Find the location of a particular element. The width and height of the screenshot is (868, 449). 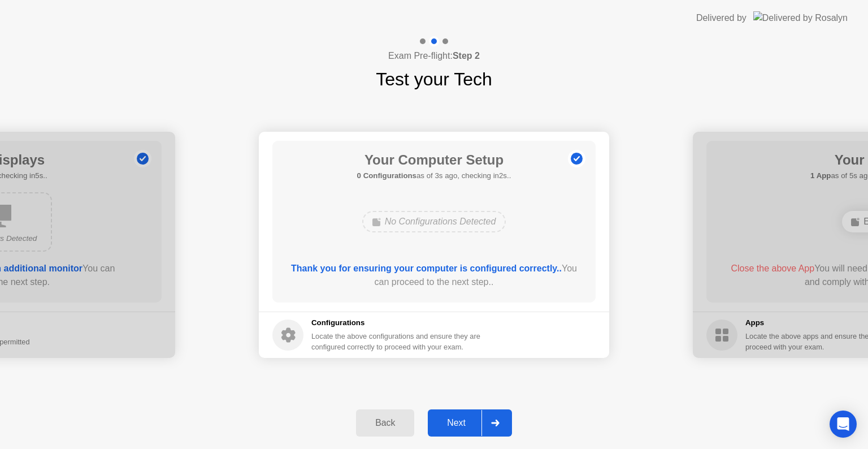

h4: Exam Pre-flight: is located at coordinates (434, 56).